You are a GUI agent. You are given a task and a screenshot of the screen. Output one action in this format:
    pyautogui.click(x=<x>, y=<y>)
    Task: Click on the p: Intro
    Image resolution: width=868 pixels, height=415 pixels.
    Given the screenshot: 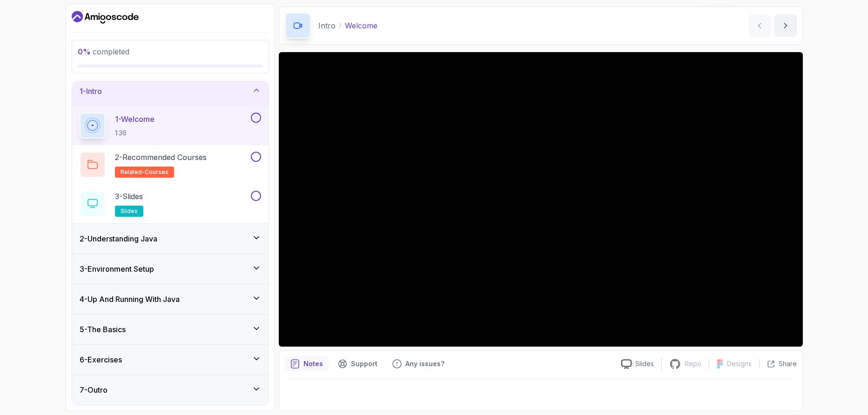 What is the action you would take?
    pyautogui.click(x=327, y=25)
    